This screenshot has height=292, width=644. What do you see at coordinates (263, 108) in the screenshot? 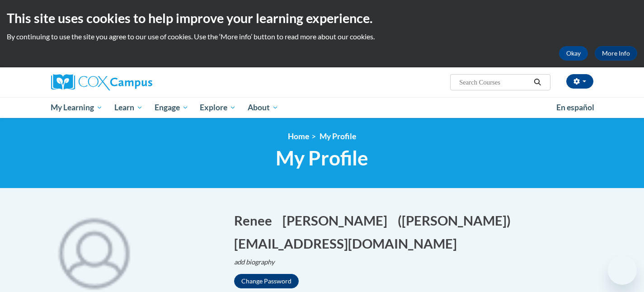
I see `a: About` at bounding box center [263, 108].